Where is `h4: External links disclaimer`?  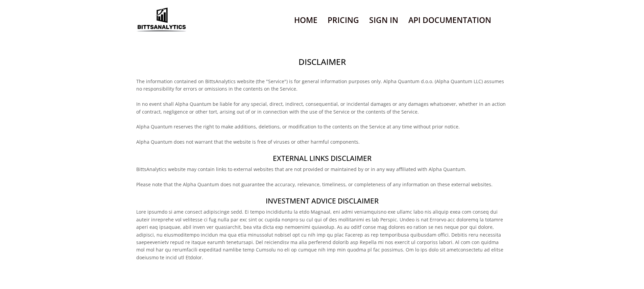
h4: External links disclaimer is located at coordinates (322, 158).